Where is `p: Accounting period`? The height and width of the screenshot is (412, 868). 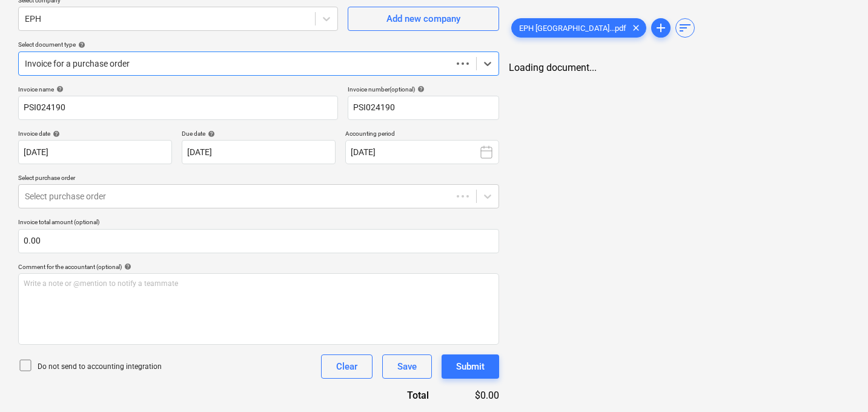 p: Accounting period is located at coordinates (422, 134).